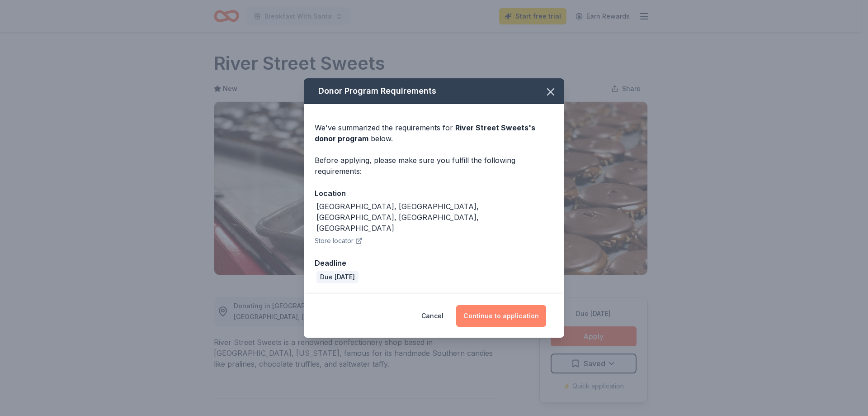 This screenshot has width=868, height=416. I want to click on div: We've summarized the requirements for below., so click(434, 133).